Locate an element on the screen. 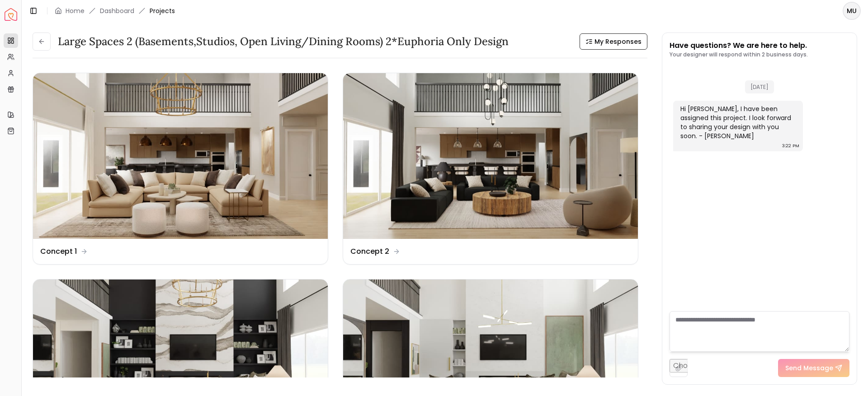 The image size is (868, 396). p: Have questions? We are here to help. is located at coordinates (739, 46).